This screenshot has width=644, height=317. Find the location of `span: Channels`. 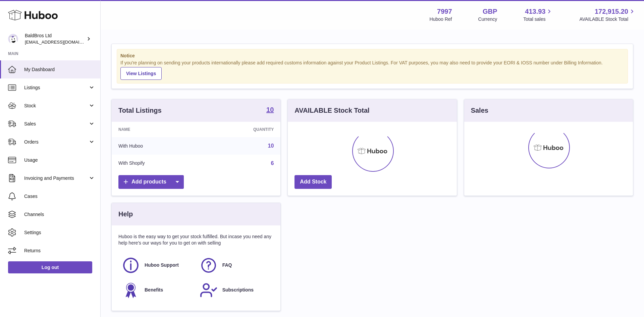

span: Channels is located at coordinates (60, 214).